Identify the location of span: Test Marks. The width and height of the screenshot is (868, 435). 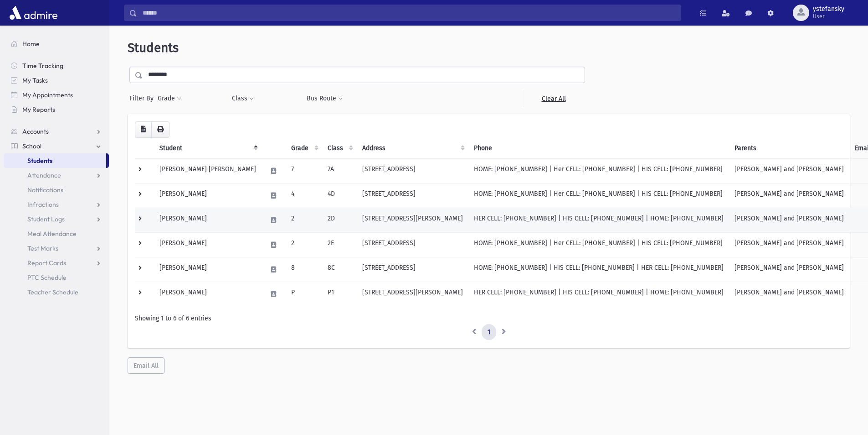
(43, 248).